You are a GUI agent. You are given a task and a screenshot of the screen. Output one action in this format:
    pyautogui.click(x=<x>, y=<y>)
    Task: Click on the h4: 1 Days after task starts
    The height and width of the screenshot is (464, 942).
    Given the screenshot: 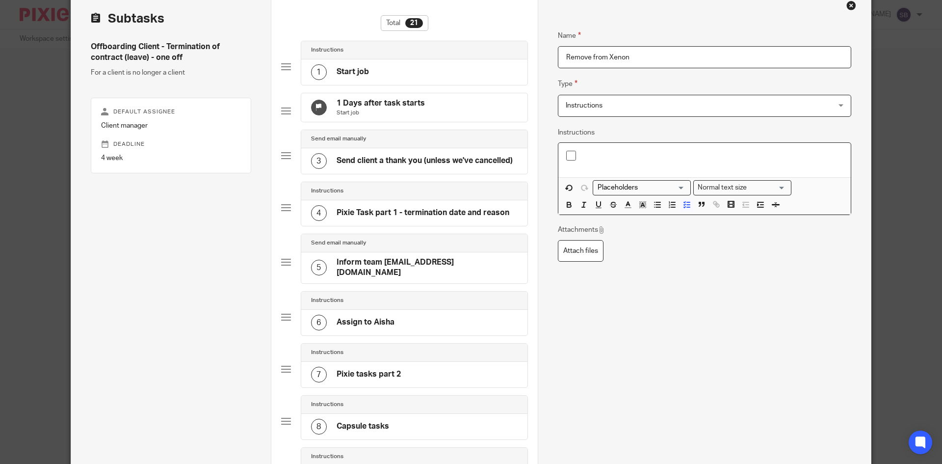 What is the action you would take?
    pyautogui.click(x=381, y=103)
    